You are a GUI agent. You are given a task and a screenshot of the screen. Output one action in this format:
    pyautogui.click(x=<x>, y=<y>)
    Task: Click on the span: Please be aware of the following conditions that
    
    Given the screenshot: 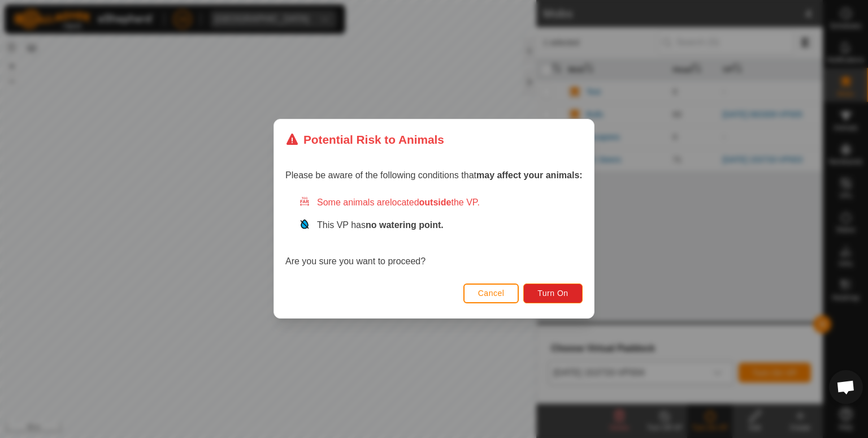 What is the action you would take?
    pyautogui.click(x=434, y=175)
    